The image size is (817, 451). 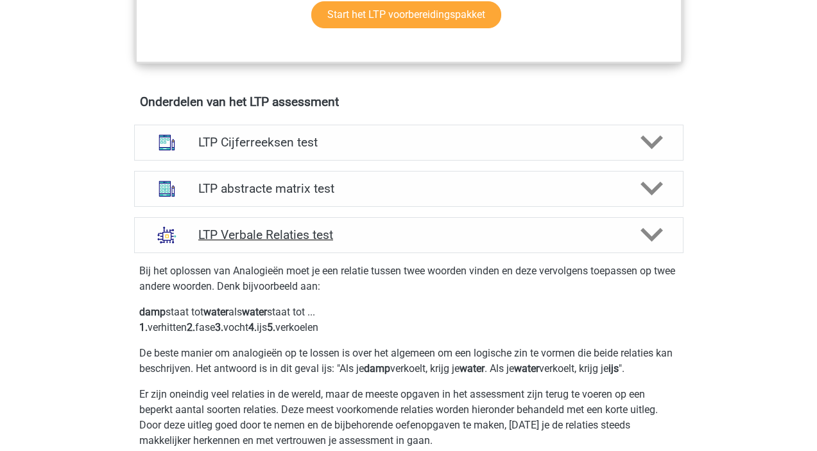 I want to click on p: Er zijn oneindig veel relaties in de wereld, maar de meeste opgaven in het assessment zijn terug ..., so click(x=409, y=417).